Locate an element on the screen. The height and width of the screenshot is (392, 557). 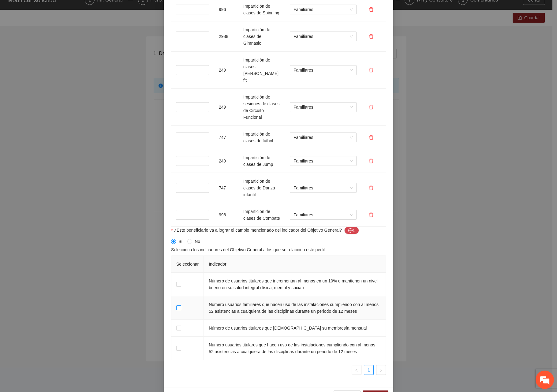
div: Minimizar ventana de chat en vivo is located at coordinates (108, 11).